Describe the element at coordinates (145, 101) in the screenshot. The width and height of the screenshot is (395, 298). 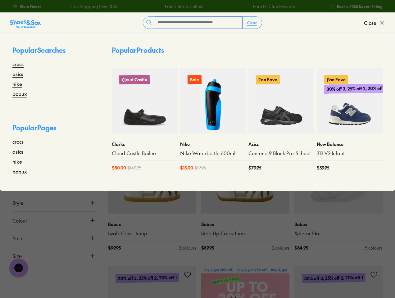
I see `a: Cloud Castle` at that location.